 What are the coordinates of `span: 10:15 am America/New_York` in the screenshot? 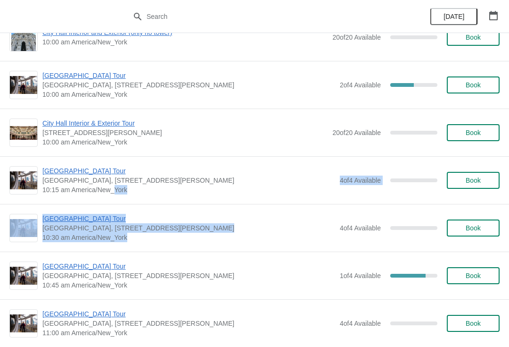 It's located at (189, 190).